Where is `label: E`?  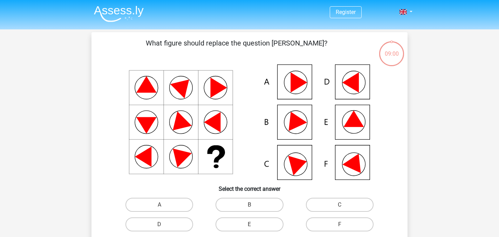 label: E is located at coordinates (249, 225).